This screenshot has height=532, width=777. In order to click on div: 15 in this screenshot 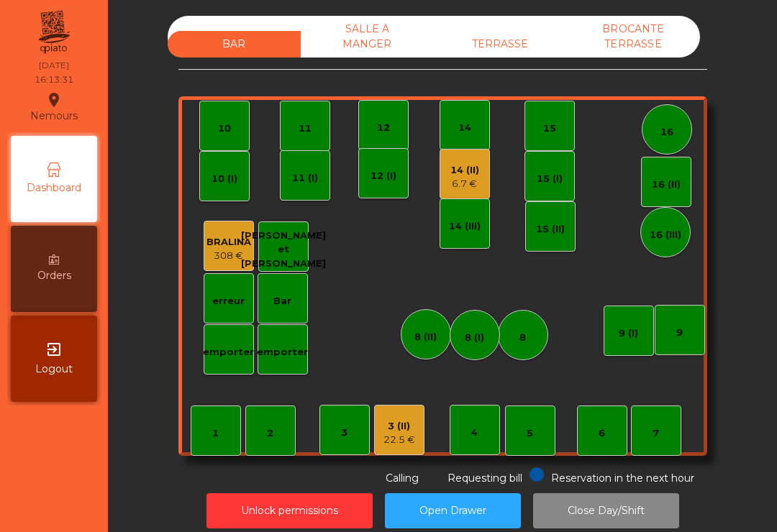, I will do `click(549, 129)`.